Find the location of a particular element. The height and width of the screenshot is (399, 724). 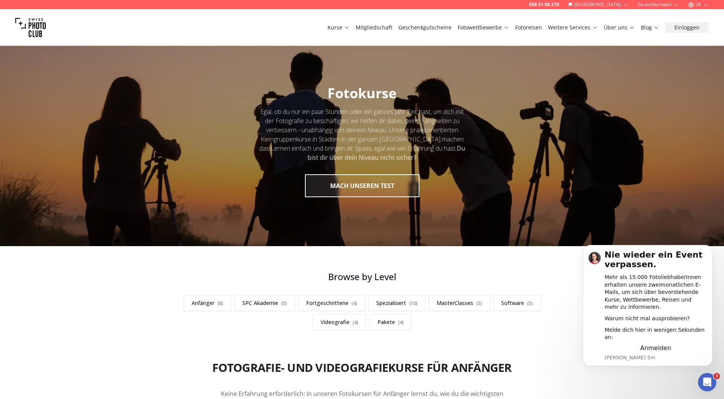

button: Über uns is located at coordinates (619, 27).